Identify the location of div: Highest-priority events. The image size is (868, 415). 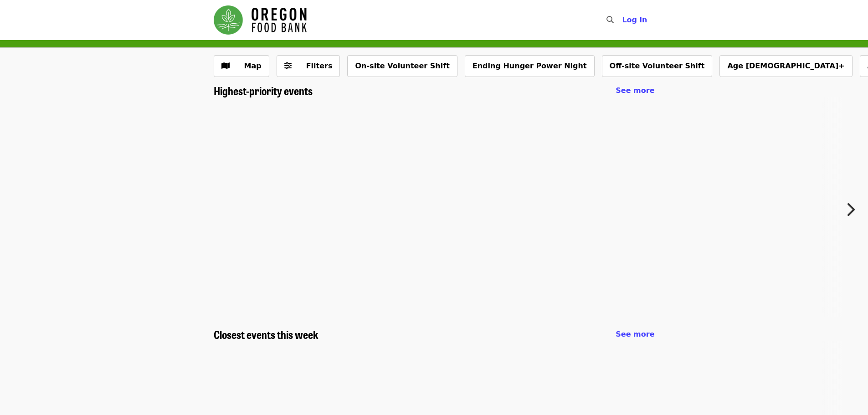
(434, 91).